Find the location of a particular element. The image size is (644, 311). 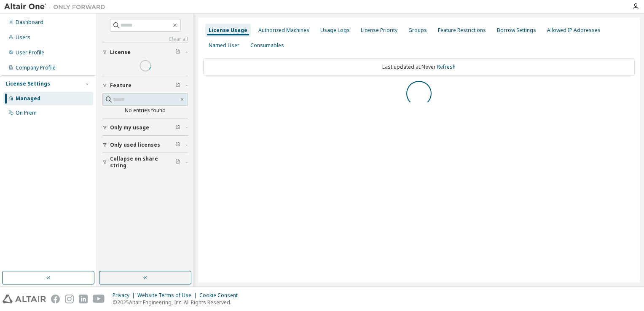

img: linkedin.svg is located at coordinates (83, 299).